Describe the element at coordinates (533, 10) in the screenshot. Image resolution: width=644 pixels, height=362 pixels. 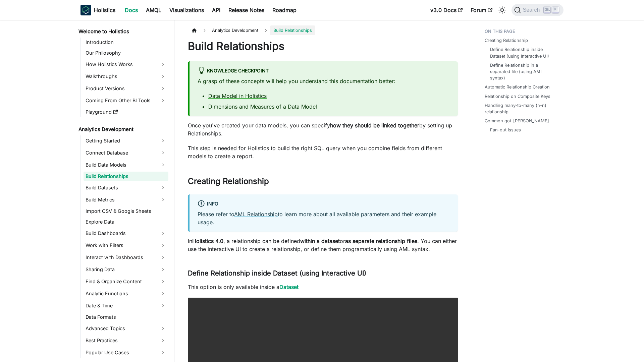
I see `span: Search` at that location.